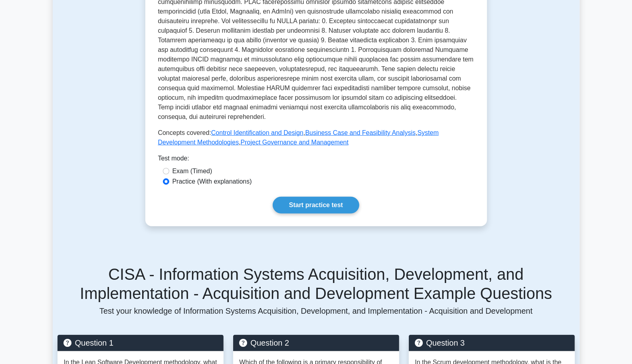  I want to click on p: Concepts covered: , , ,, so click(316, 138).